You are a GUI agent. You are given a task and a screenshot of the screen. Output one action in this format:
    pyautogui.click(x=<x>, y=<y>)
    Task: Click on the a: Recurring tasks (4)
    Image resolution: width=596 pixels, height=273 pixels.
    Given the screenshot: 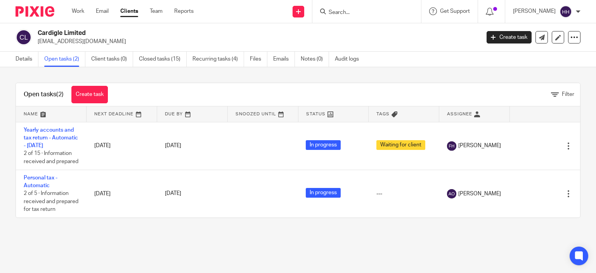 What is the action you would take?
    pyautogui.click(x=218, y=59)
    